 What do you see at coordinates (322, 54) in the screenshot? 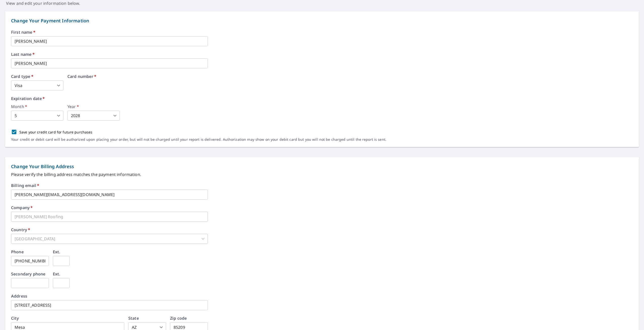
I see `label: Last name` at bounding box center [322, 54].